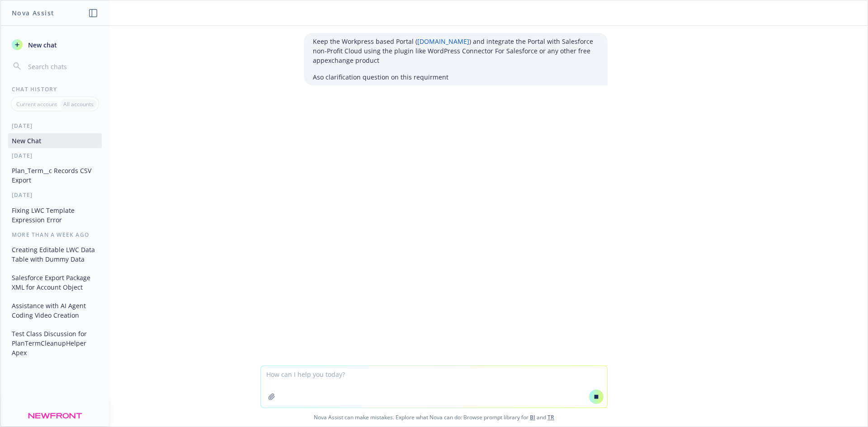 Image resolution: width=868 pixels, height=427 pixels. I want to click on button: New chat, so click(55, 45).